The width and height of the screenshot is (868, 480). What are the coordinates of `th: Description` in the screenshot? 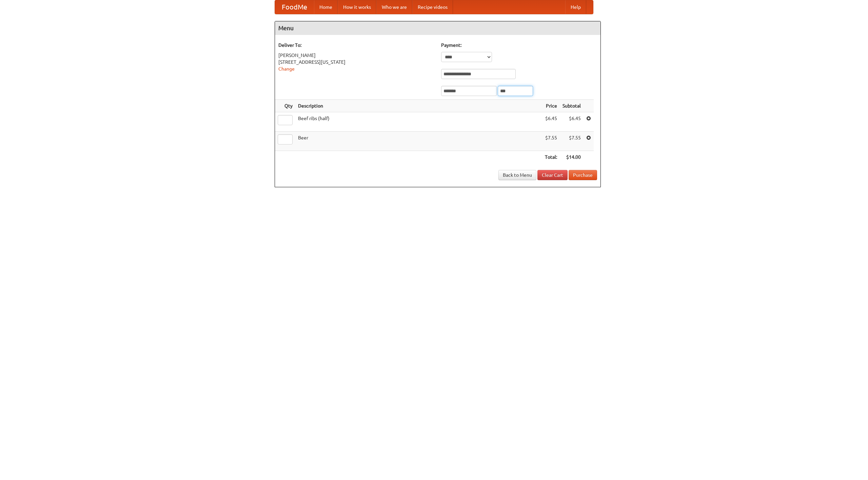 It's located at (418, 106).